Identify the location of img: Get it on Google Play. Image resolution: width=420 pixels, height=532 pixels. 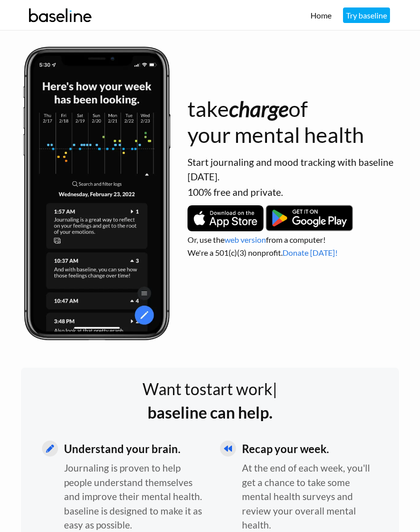
(309, 218).